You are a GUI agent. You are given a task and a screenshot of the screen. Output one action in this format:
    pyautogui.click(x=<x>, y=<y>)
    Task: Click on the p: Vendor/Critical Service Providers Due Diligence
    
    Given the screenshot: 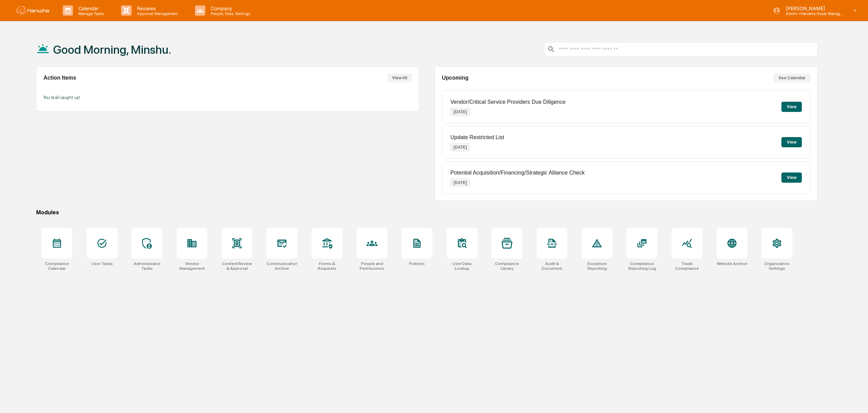 What is the action you would take?
    pyautogui.click(x=508, y=102)
    